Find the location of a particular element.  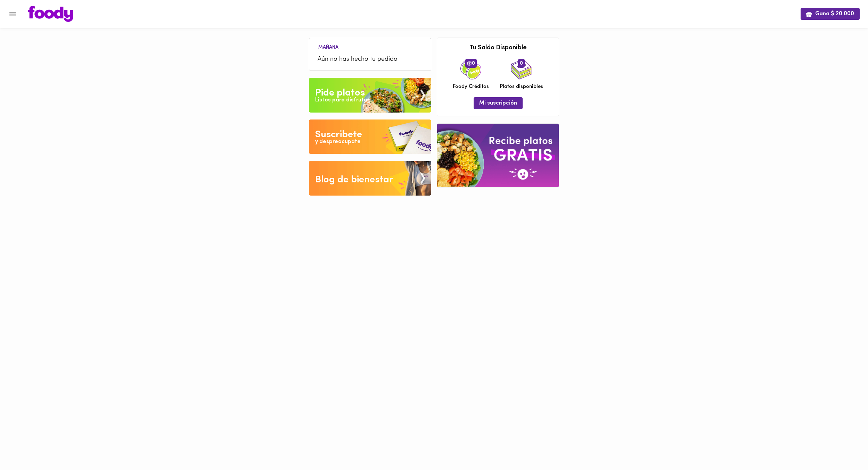

img: referral-banner.png is located at coordinates (498, 156).